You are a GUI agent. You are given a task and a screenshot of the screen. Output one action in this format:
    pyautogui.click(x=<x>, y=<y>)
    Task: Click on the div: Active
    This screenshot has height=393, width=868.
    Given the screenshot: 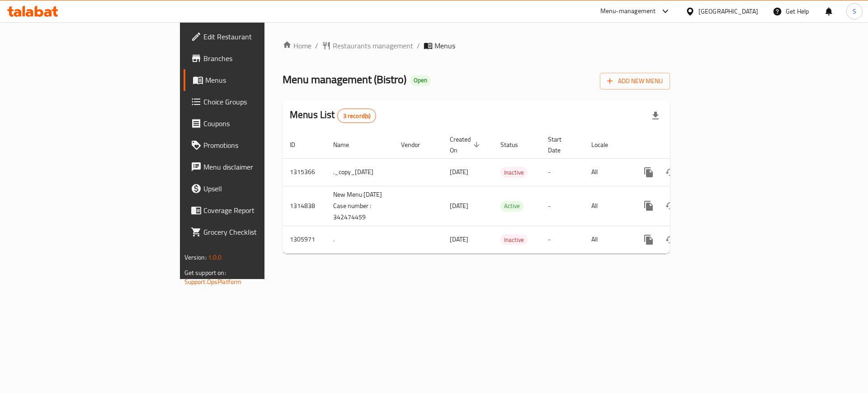 What is the action you would take?
    pyautogui.click(x=512, y=206)
    